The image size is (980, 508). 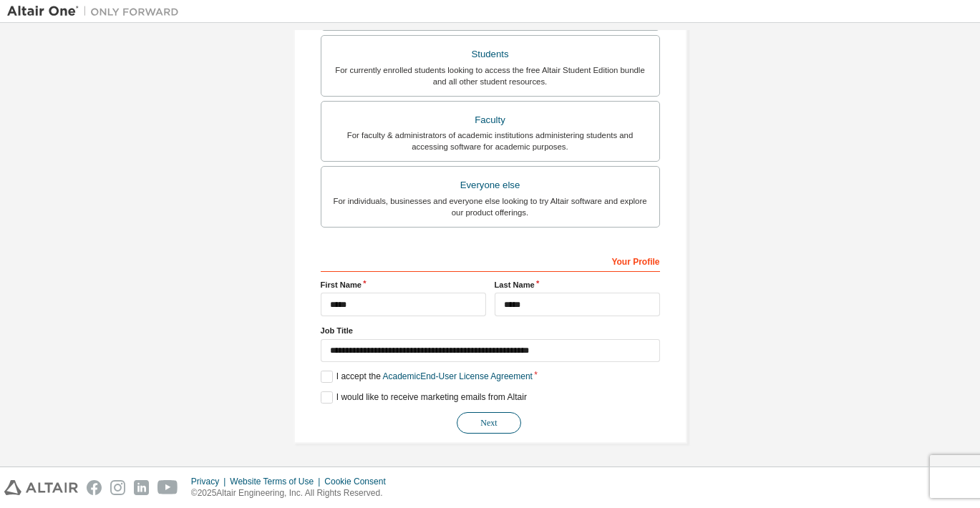 What do you see at coordinates (210, 482) in the screenshot?
I see `div: Privacy` at bounding box center [210, 482].